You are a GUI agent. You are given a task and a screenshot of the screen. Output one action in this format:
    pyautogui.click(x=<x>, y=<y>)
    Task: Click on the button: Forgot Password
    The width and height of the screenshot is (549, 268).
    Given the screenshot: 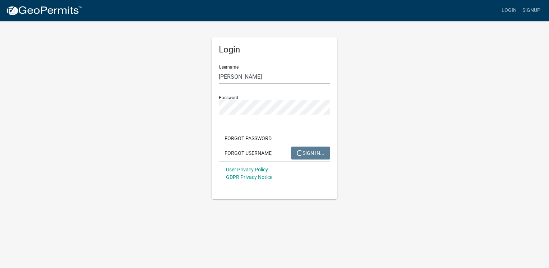 What is the action you would take?
    pyautogui.click(x=248, y=138)
    